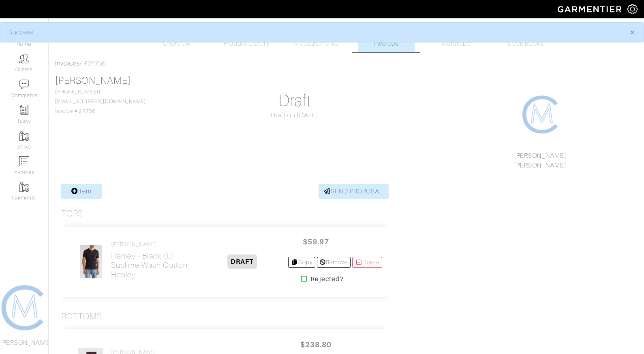  I want to click on h3: Tops, so click(72, 214).